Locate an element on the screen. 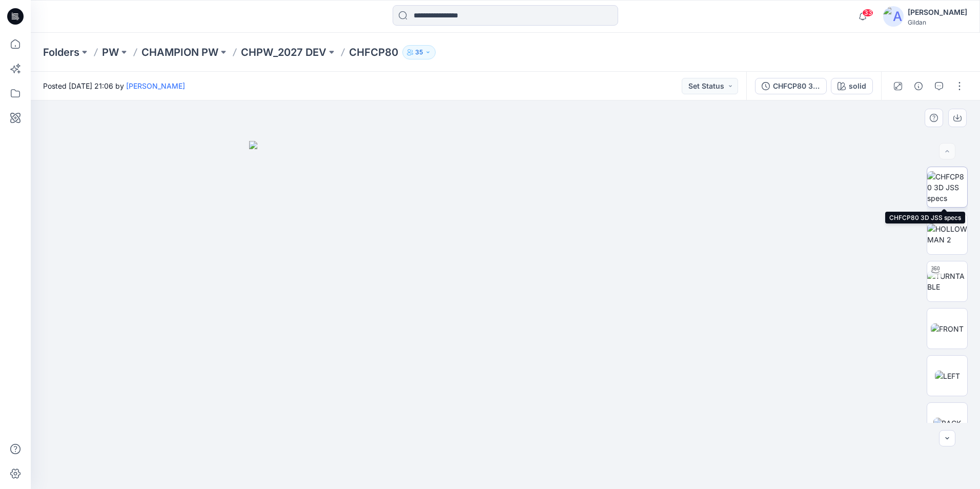 The height and width of the screenshot is (489, 980). img: TURNTABLE is located at coordinates (947, 282).